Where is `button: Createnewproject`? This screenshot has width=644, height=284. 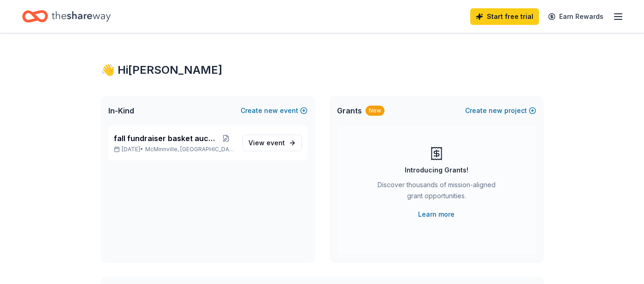 button: Createnewproject is located at coordinates (501, 110).